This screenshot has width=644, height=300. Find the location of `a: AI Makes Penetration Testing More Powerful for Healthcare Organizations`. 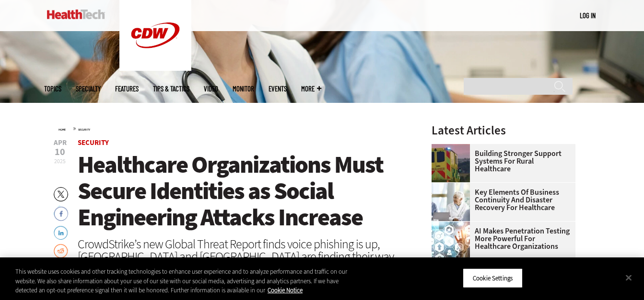

a: AI Makes Penetration Testing More Powerful for Healthcare Organizations is located at coordinates (501, 239).